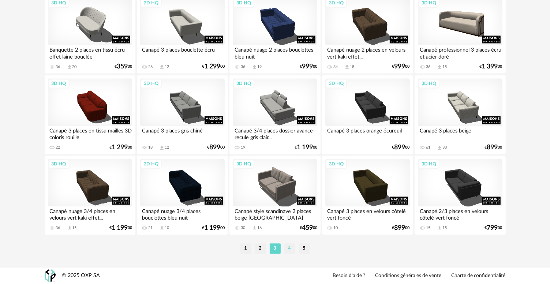 This screenshot has width=550, height=284. What do you see at coordinates (367, 133) in the screenshot?
I see `div: Canapé 3 places orange écureuil` at bounding box center [367, 133].